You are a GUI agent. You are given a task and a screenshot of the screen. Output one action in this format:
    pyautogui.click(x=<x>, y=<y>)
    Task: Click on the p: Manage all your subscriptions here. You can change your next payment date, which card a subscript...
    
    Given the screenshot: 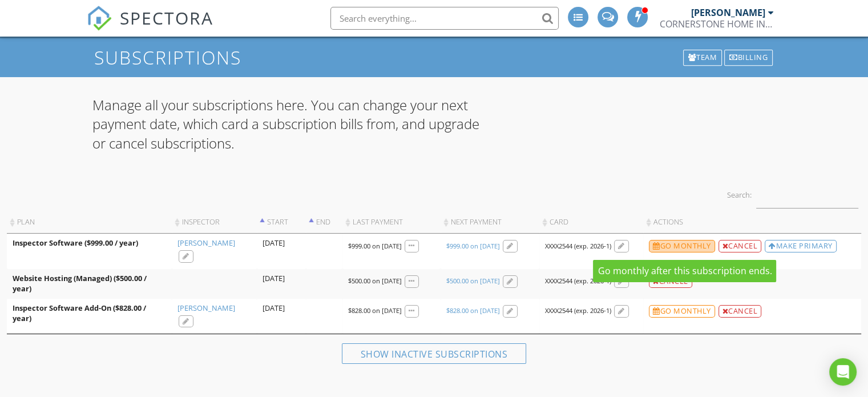 What is the action you would take?
    pyautogui.click(x=289, y=124)
    